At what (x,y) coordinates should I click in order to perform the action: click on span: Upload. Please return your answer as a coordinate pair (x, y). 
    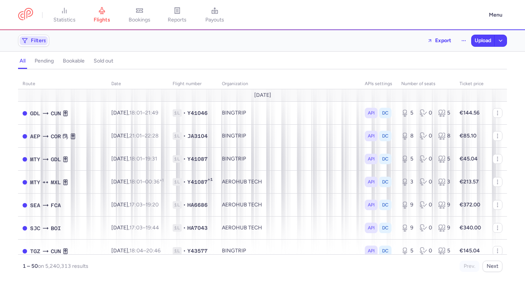
    Looking at the image, I should click on (483, 41).